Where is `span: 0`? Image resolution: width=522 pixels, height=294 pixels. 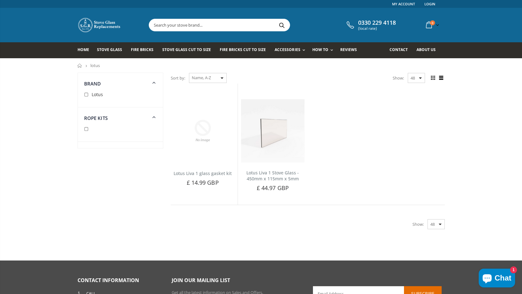
span: 0 is located at coordinates (432, 23).